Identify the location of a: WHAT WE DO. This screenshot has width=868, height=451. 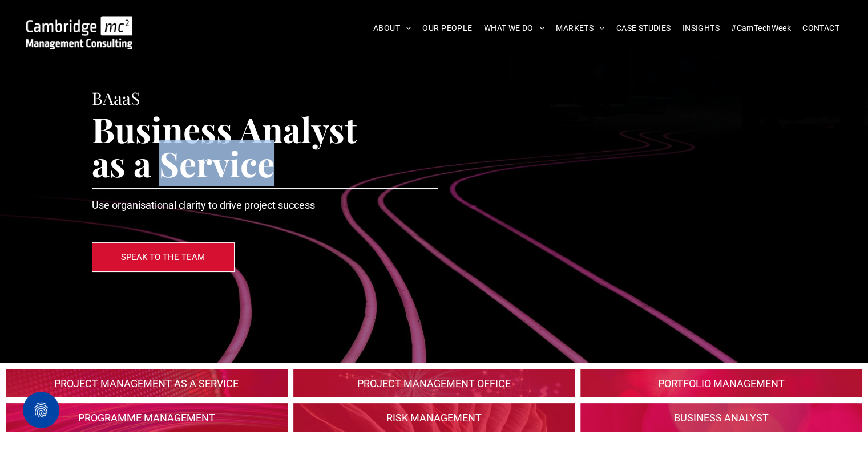
(515, 28).